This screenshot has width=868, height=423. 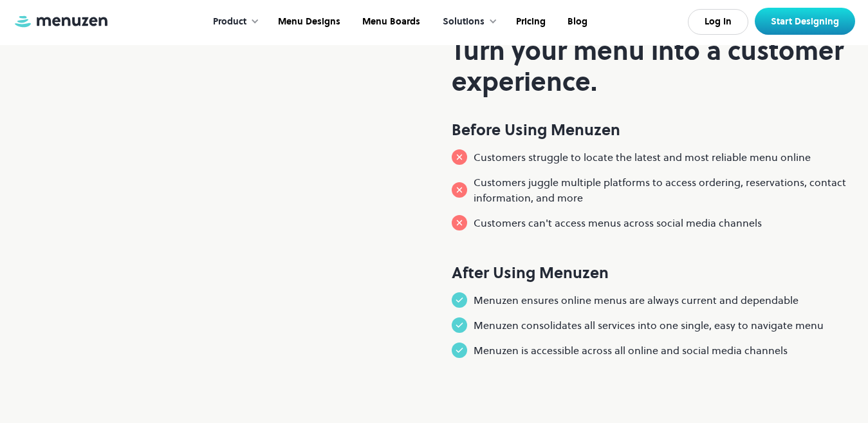 What do you see at coordinates (718, 22) in the screenshot?
I see `a: Log In` at bounding box center [718, 22].